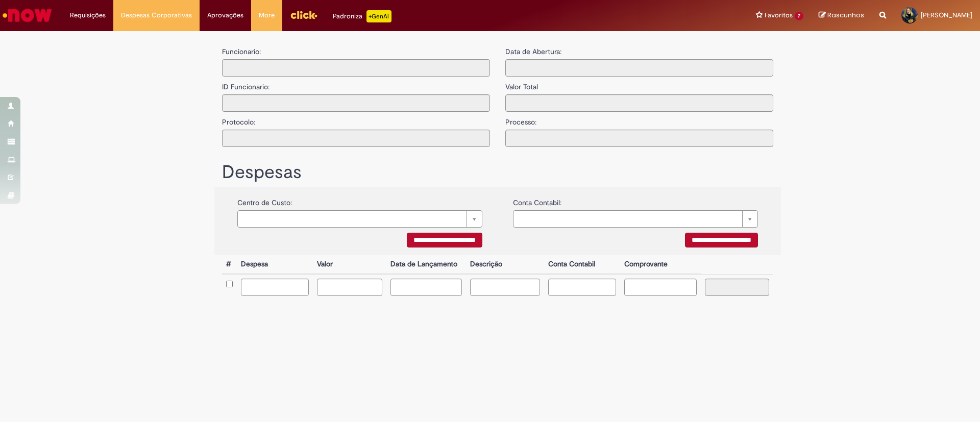  I want to click on label: Conta Contabil:, so click(537, 200).